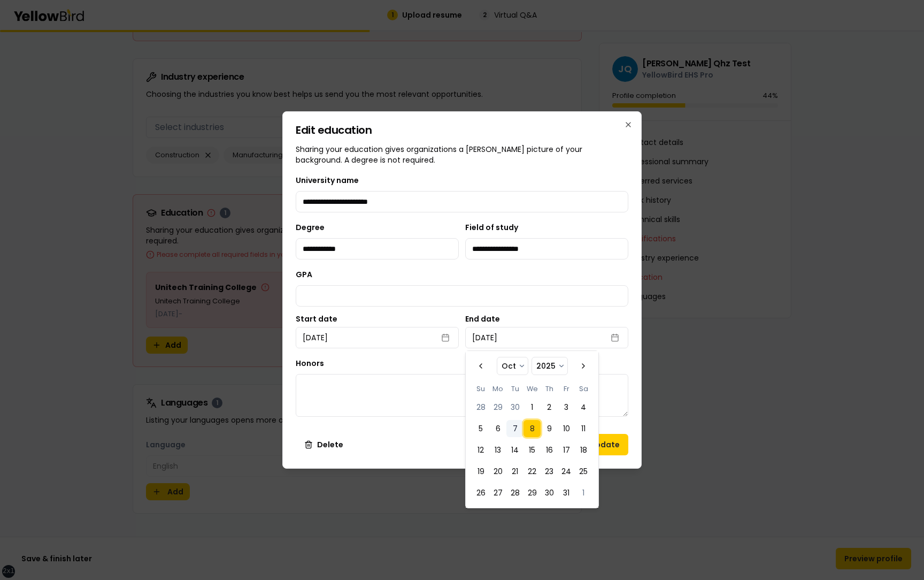 This screenshot has width=924, height=580. Describe the element at coordinates (481, 366) in the screenshot. I see `button: Go to the Previous Month` at that location.